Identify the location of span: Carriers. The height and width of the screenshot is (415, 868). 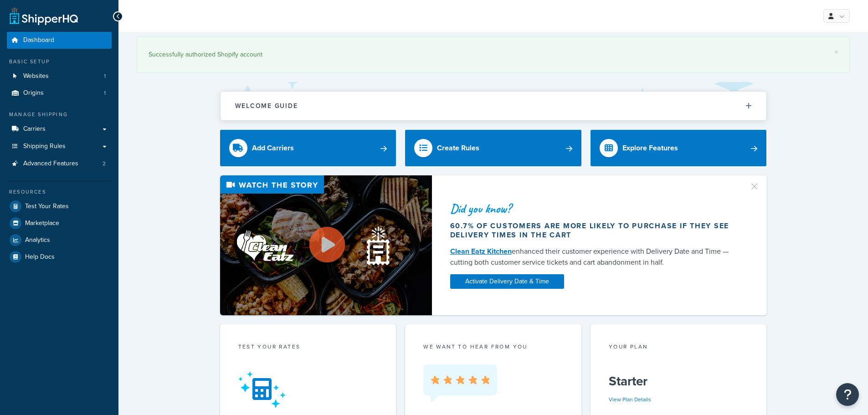
(34, 129).